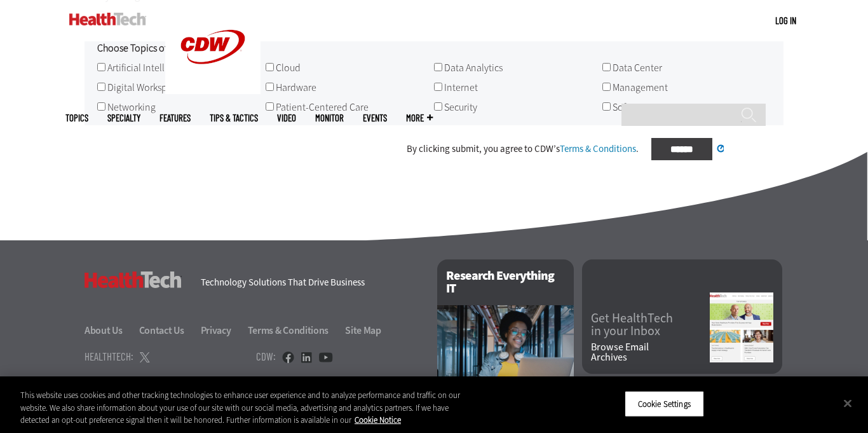  I want to click on span: More, so click(419, 117).